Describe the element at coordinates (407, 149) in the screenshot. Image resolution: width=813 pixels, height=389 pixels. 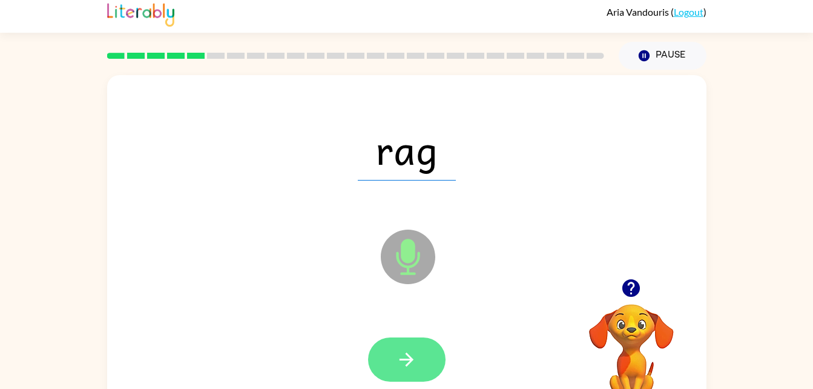
I see `span: rag` at that location.